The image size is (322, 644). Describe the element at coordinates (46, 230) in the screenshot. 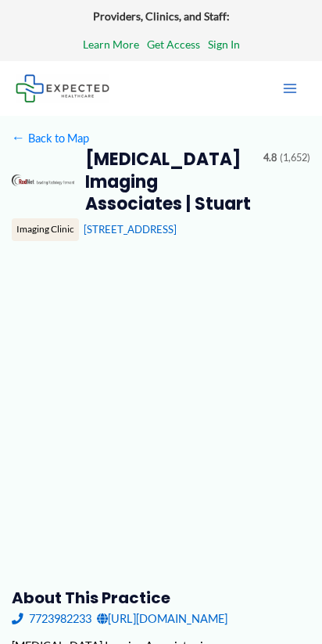

I see `div: Imaging Clinic` at that location.